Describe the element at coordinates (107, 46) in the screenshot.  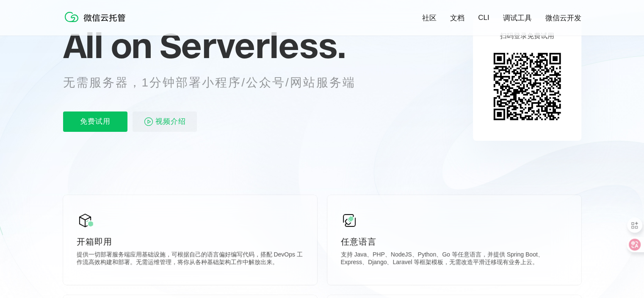
I see `span: All on` at that location.